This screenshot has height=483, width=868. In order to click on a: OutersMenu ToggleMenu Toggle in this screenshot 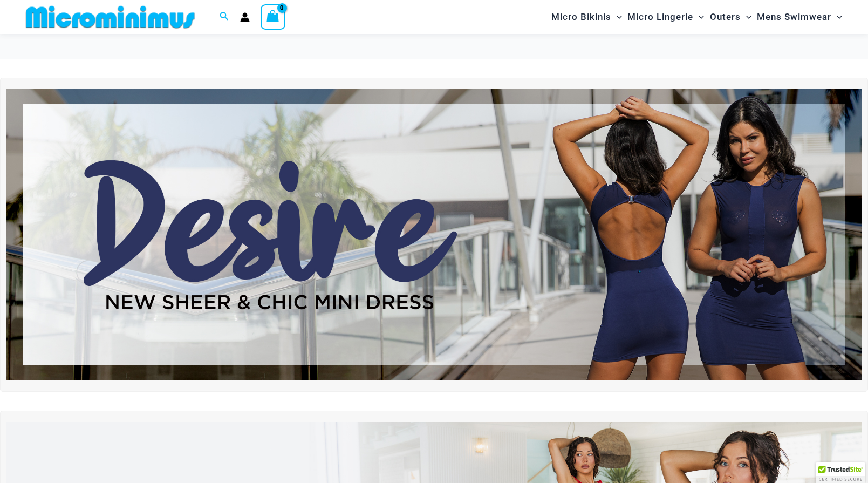, I will do `click(730, 17)`.